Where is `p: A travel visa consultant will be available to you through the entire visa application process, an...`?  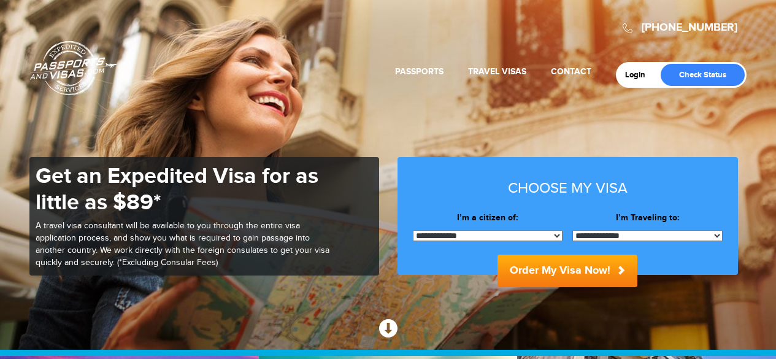 p: A travel visa consultant will be available to you through the entire visa application process, an... is located at coordinates (183, 245).